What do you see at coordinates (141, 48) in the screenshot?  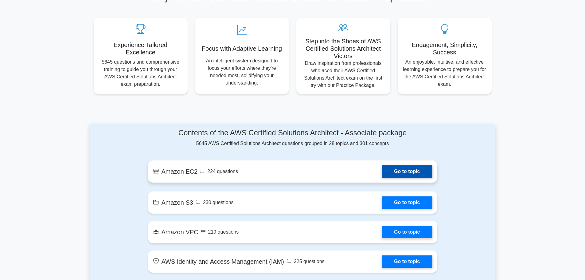 I see `h5: Experience Tailored Excellence` at bounding box center [141, 48].